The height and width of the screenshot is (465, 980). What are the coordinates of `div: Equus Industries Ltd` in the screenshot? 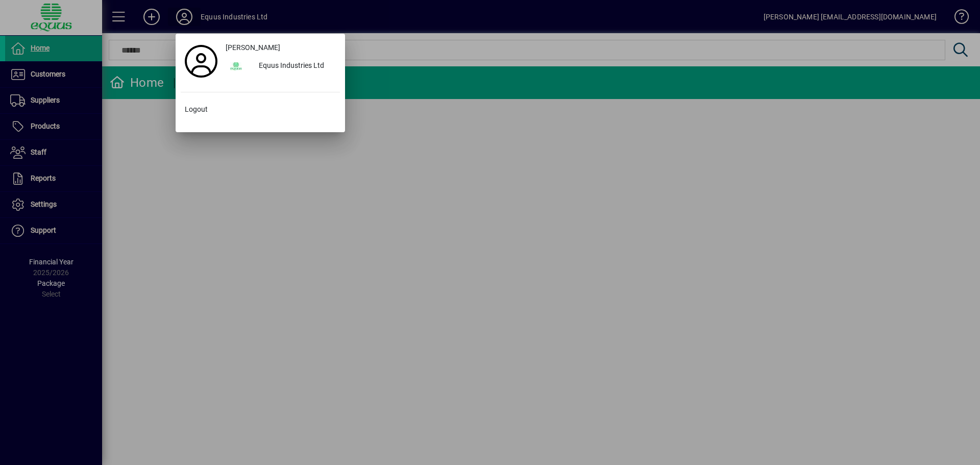 It's located at (295, 66).